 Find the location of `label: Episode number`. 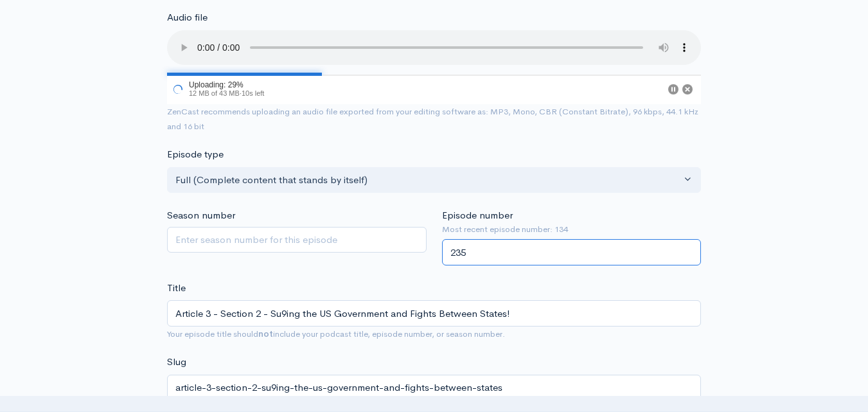

label: Episode number is located at coordinates (477, 215).